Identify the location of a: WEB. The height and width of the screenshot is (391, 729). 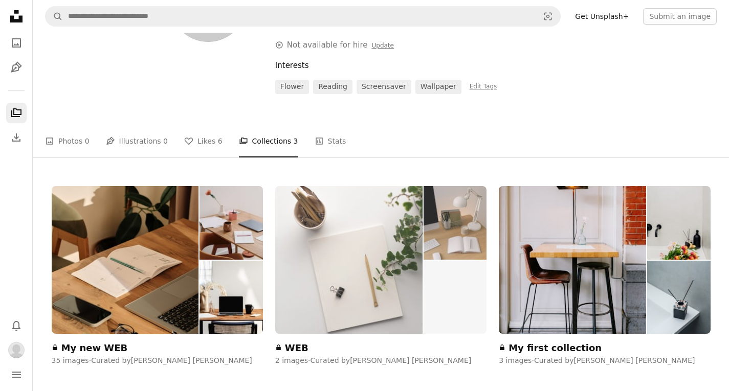
(380, 270).